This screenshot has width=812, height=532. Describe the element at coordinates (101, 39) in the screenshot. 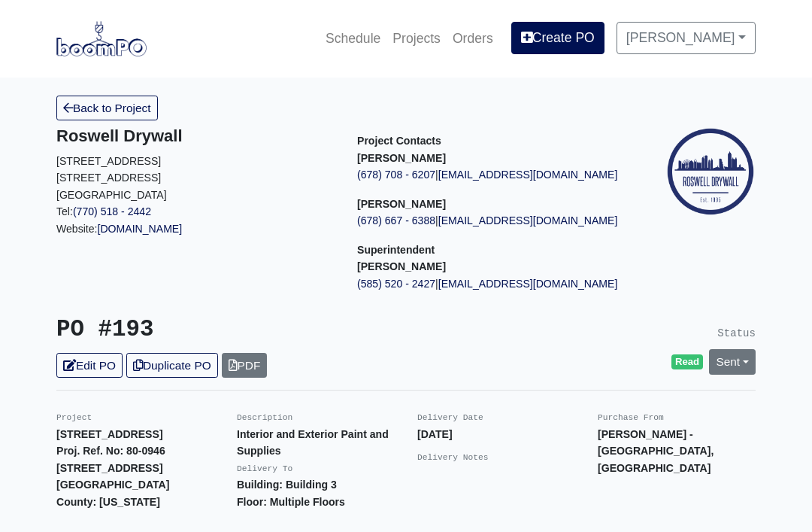

I see `img: boomPO` at that location.